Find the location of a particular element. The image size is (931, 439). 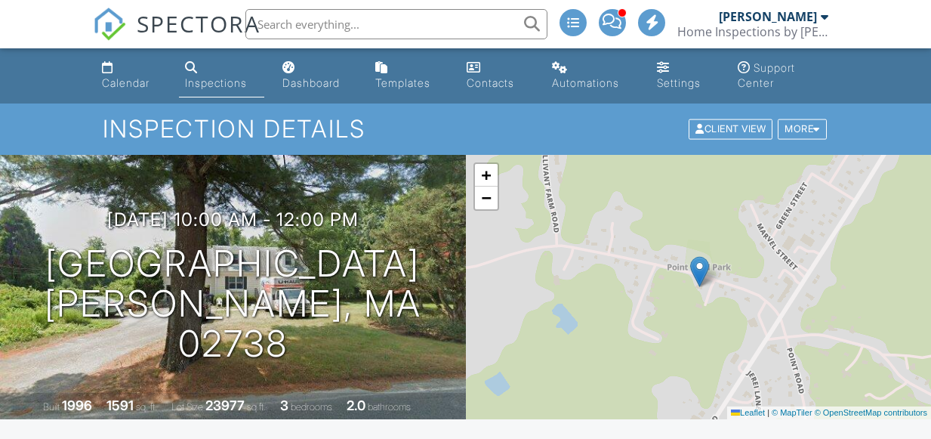

div: Calendar is located at coordinates (125, 82).